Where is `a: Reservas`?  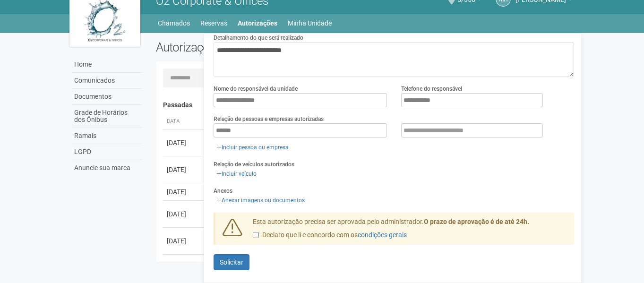 a: Reservas is located at coordinates (214, 23).